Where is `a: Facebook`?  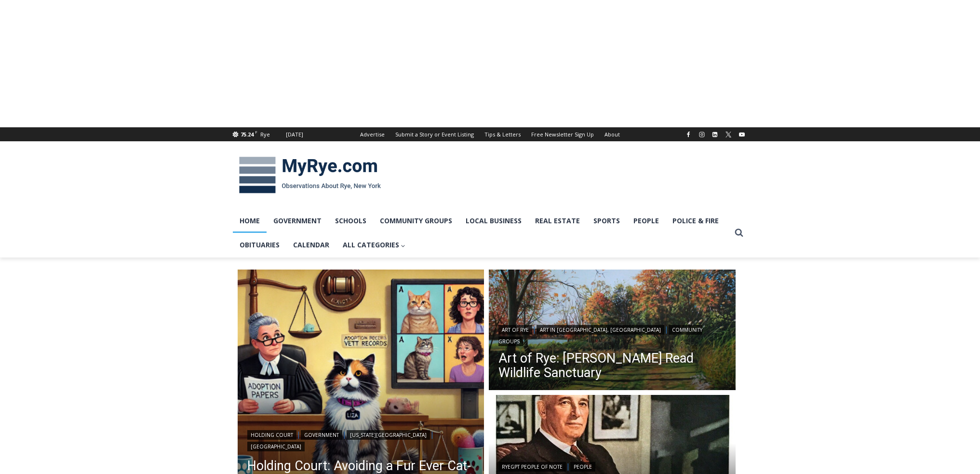 a: Facebook is located at coordinates (688, 134).